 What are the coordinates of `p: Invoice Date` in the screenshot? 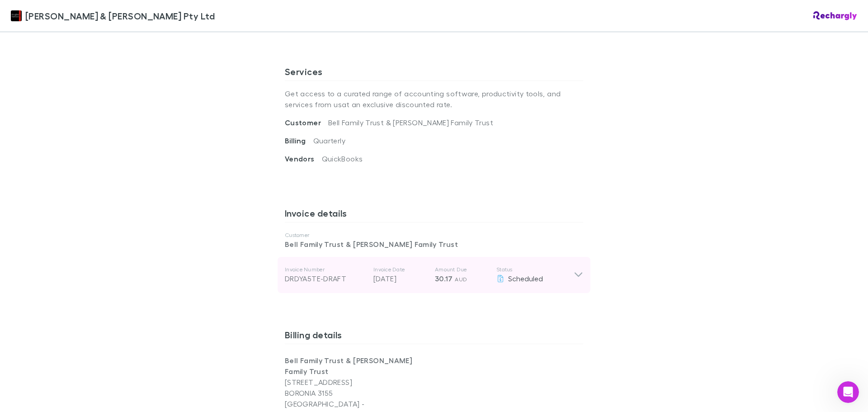 It's located at (400, 270).